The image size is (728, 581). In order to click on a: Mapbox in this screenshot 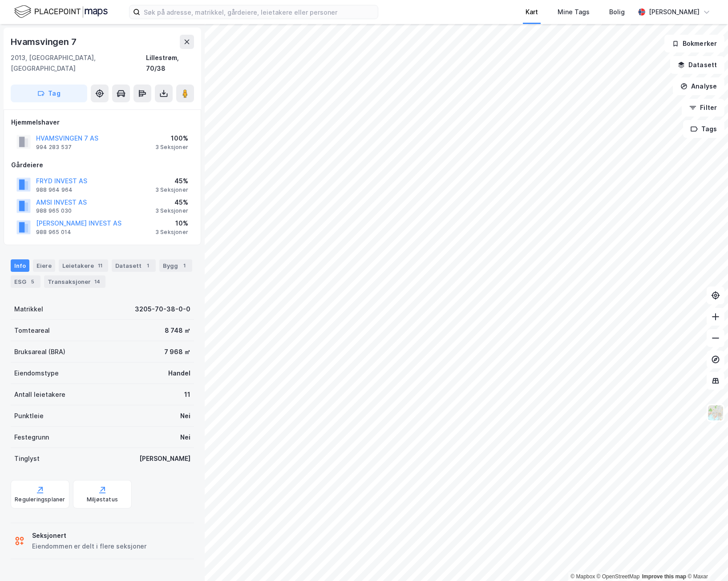, I will do `click(583, 577)`.